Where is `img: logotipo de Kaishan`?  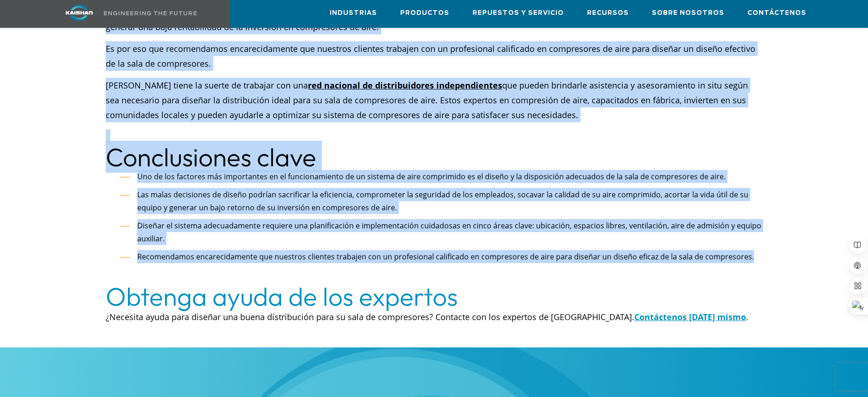
img: logotipo de Kaishan is located at coordinates (80, 13).